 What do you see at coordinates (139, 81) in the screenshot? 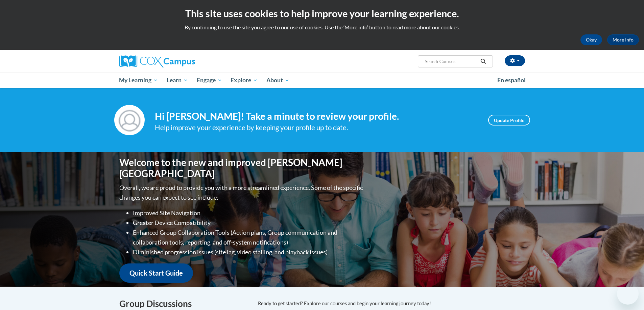
I see `span: My Learning` at bounding box center [139, 81].